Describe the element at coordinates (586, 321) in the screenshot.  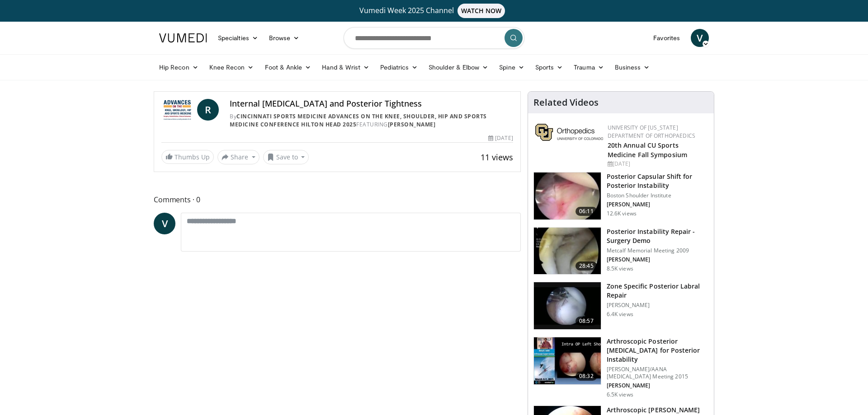
I see `span: 08:57` at that location.